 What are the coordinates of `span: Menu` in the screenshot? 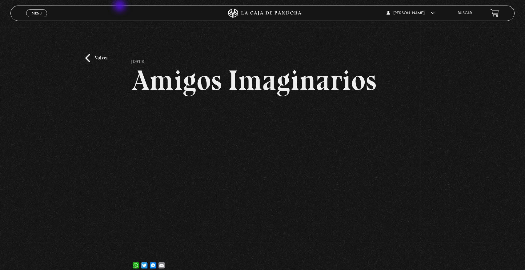 It's located at (37, 13).